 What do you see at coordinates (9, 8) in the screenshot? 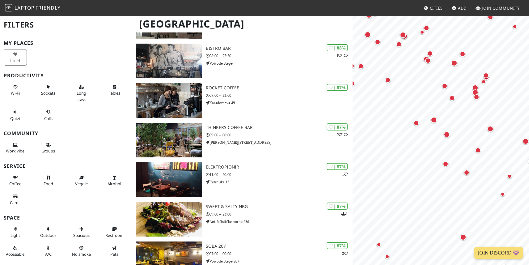
I see `img: LaptopFriendly` at bounding box center [9, 8].